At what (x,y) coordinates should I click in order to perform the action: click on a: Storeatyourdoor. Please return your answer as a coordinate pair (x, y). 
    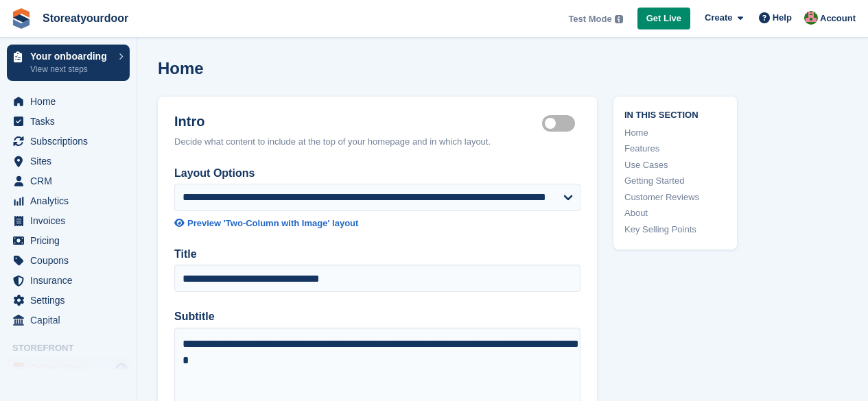
    Looking at the image, I should click on (85, 18).